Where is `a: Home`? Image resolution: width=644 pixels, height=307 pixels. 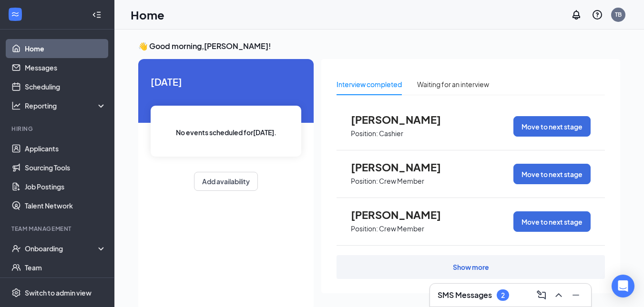
a: Home is located at coordinates (65, 48).